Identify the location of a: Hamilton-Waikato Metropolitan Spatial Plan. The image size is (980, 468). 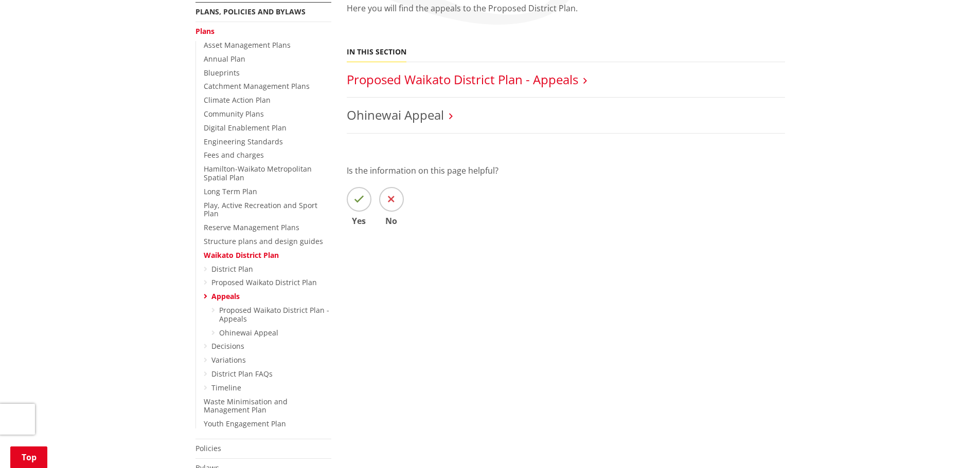
(258, 174).